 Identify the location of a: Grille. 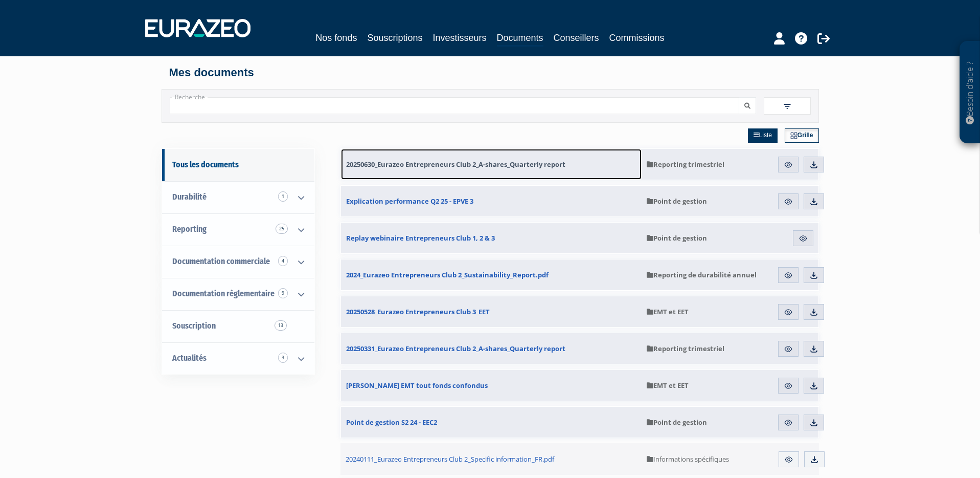
(802, 136).